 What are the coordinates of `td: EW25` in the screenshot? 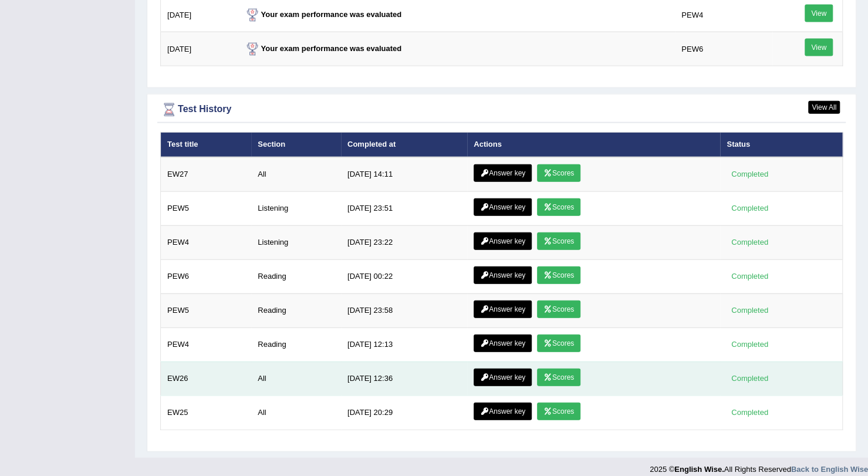 It's located at (206, 412).